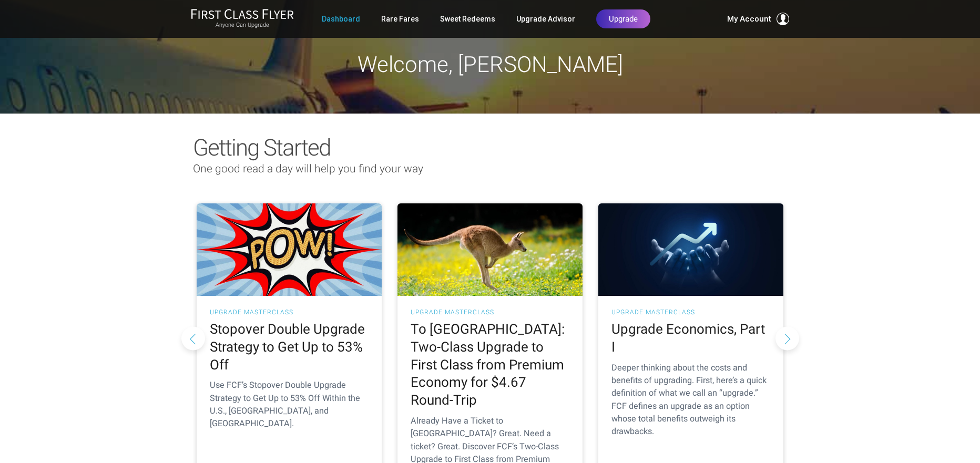 The height and width of the screenshot is (463, 980). I want to click on p: Use FCF’s Stopover Double Upgrade Strategy to Get Up to 53% Off Within the U.S., [GEOGRAPHIC_DATA..., so click(289, 404).